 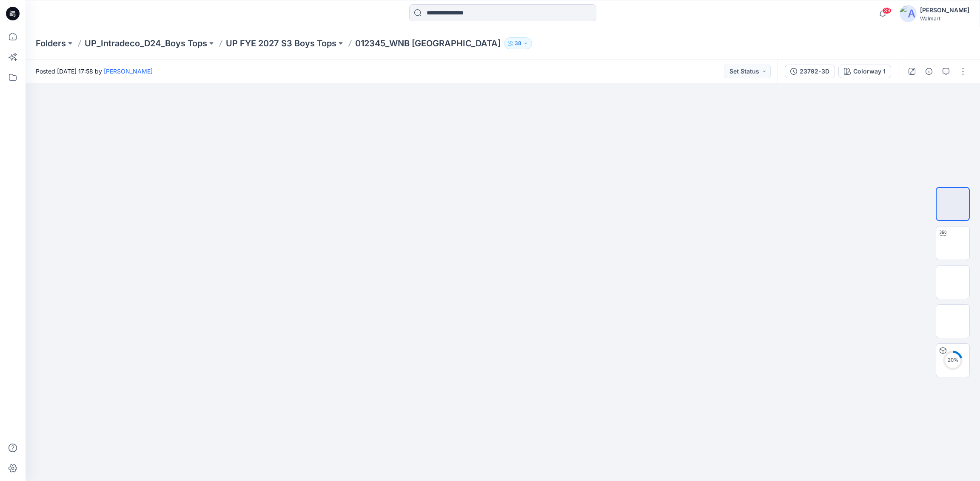 What do you see at coordinates (281, 44) in the screenshot?
I see `p: UP FYE 2027 S3 Boys Tops` at bounding box center [281, 44].